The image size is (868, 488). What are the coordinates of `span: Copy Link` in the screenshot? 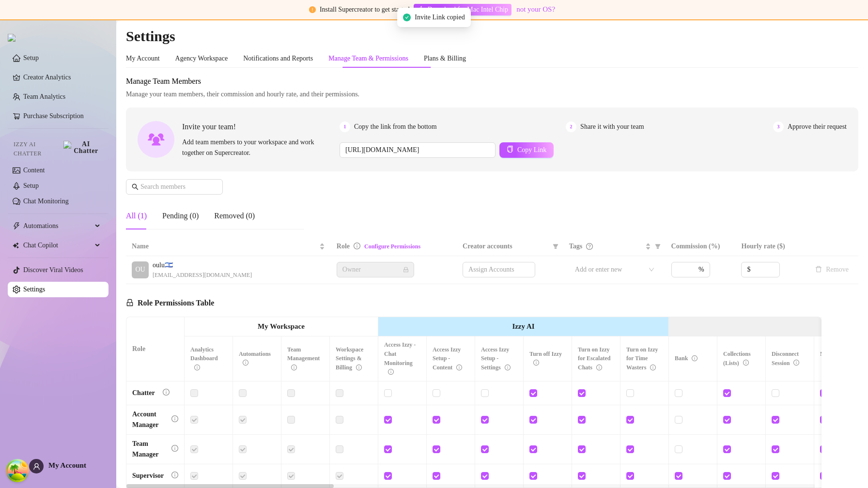 It's located at (532, 150).